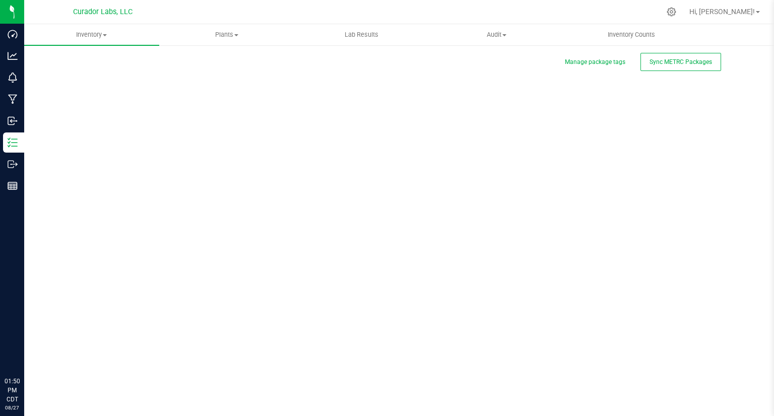 The image size is (774, 416). What do you see at coordinates (362, 35) in the screenshot?
I see `a: Lab Results` at bounding box center [362, 35].